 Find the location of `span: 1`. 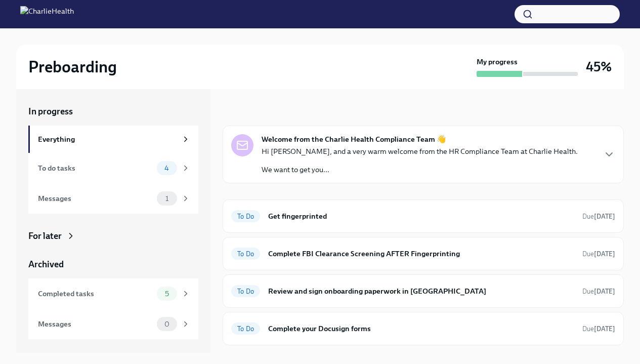

span: 1 is located at coordinates (167, 199).